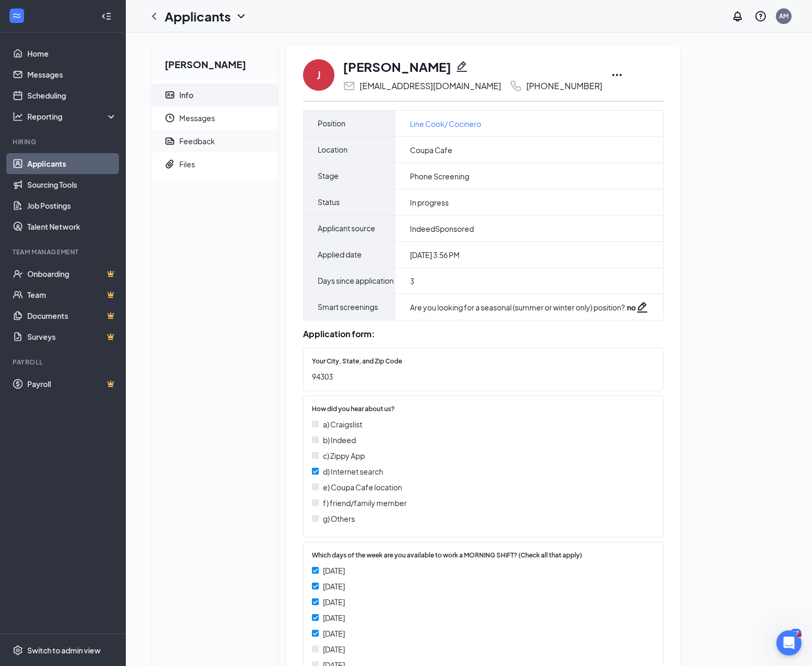 Image resolution: width=812 pixels, height=666 pixels. What do you see at coordinates (72, 274) in the screenshot?
I see `a: OnboardingCrown` at bounding box center [72, 274].